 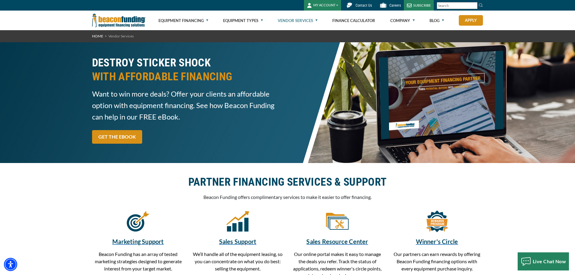 I want to click on button: Live Chat Now, so click(x=543, y=261).